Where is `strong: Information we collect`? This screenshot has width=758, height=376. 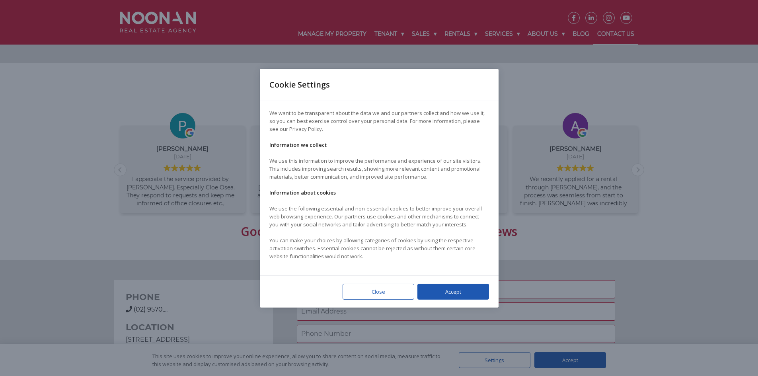
strong: Information we collect is located at coordinates (298, 145).